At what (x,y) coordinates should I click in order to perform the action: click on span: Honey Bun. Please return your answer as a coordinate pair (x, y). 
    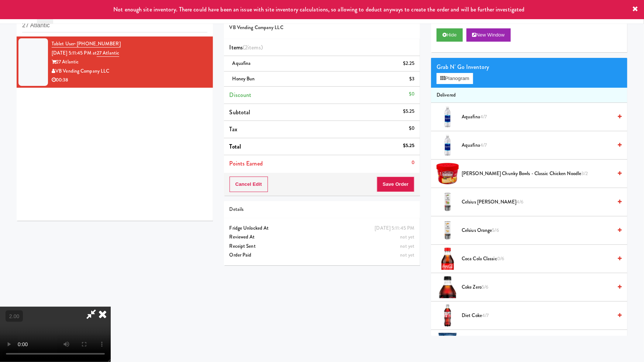
    Looking at the image, I should click on (243, 79).